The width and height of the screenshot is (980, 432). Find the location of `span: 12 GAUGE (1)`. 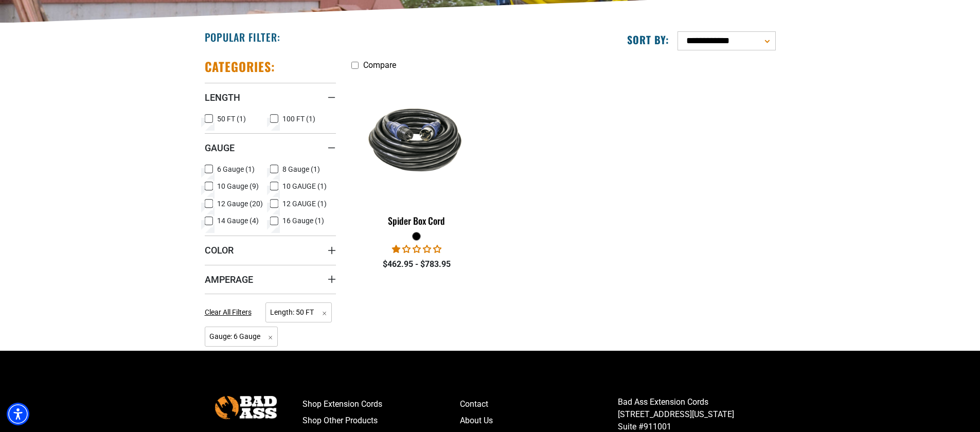

span: 12 GAUGE (1) is located at coordinates (305, 204).